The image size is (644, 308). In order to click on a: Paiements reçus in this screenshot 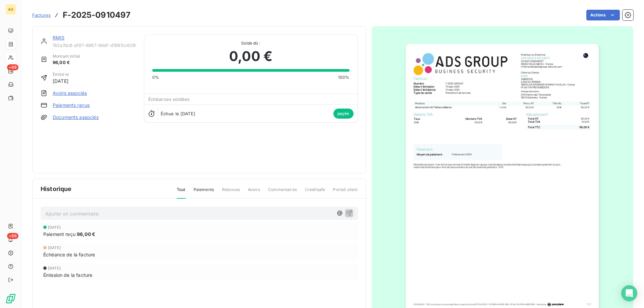, I will do `click(71, 105)`.